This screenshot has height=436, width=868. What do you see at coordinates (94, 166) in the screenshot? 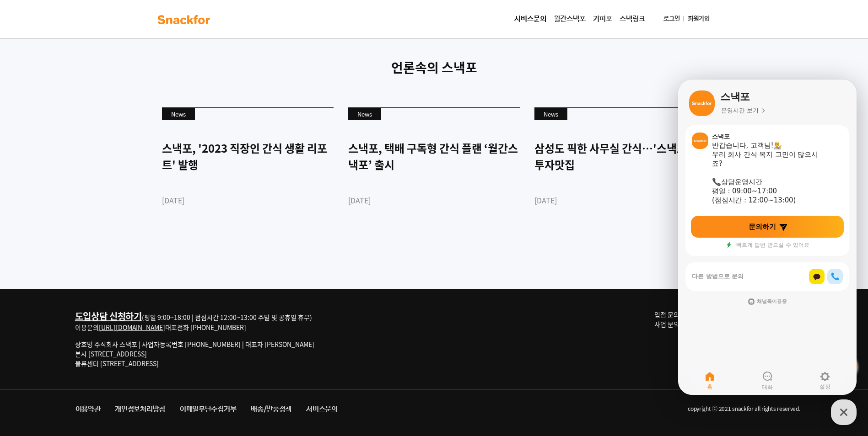
I see `span: 빠르게 답변 받으실 수 있어요` at bounding box center [94, 166].